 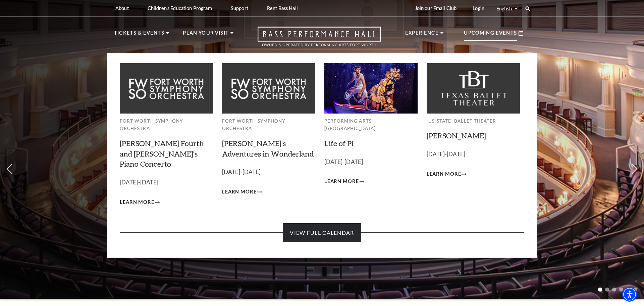 What do you see at coordinates (319, 40) in the screenshot?
I see `a: Open this option` at bounding box center [319, 40].